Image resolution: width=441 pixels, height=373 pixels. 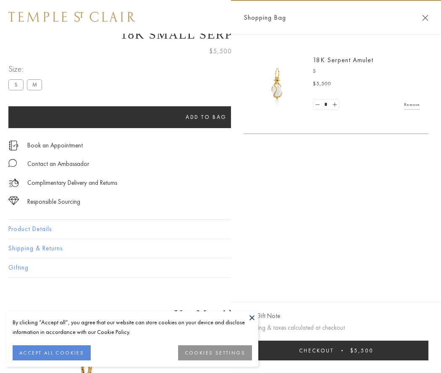 What do you see at coordinates (13, 145) in the screenshot?
I see `img: icon_appointment.svg` at bounding box center [13, 145].